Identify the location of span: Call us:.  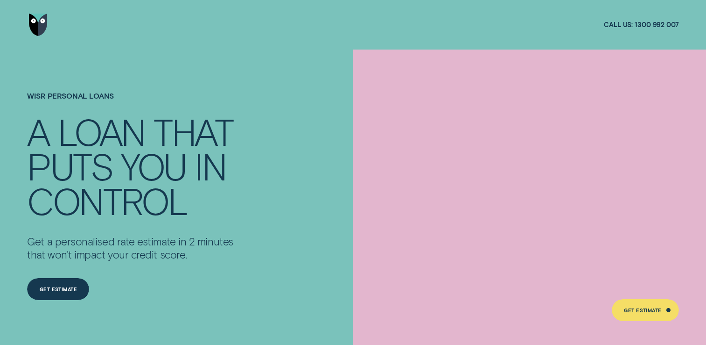
(619, 25).